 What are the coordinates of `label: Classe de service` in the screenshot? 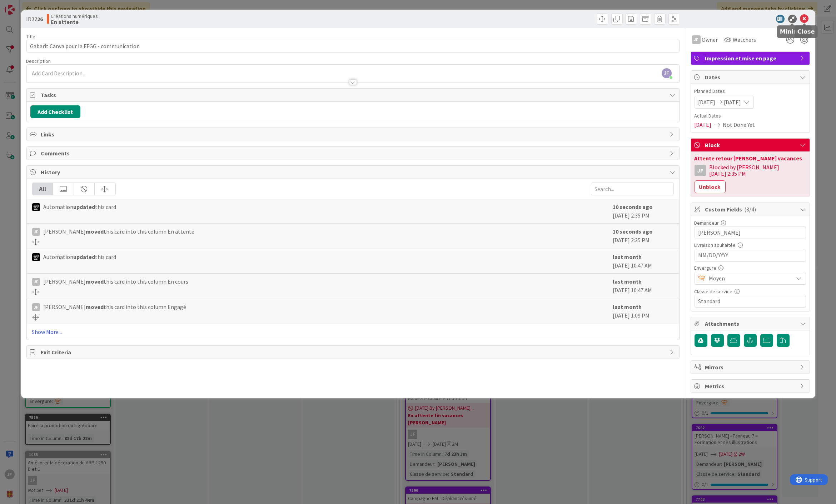 It's located at (713, 292).